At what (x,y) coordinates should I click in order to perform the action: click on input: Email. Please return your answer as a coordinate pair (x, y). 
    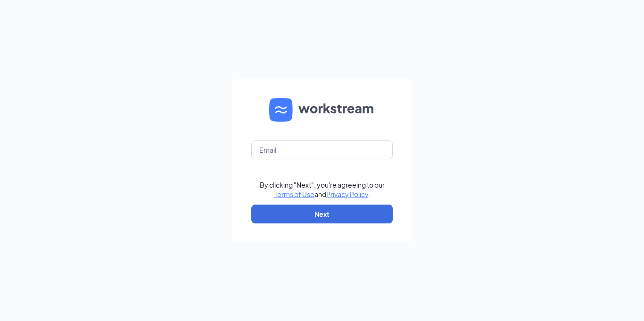
    Looking at the image, I should click on (322, 150).